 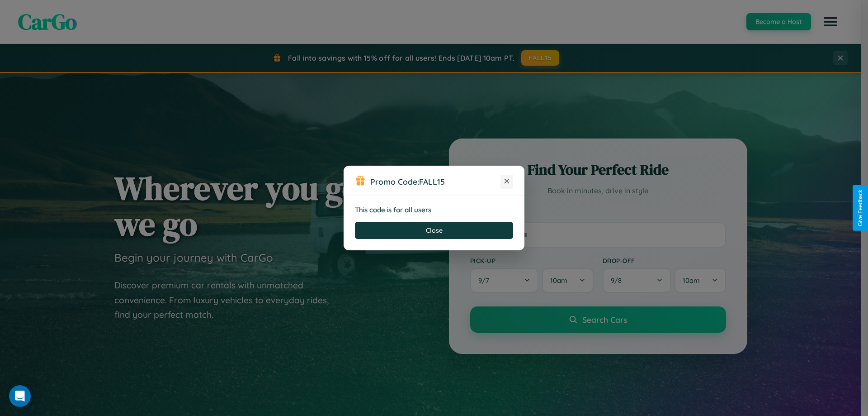 What do you see at coordinates (432, 182) in the screenshot?
I see `b: FALL15` at bounding box center [432, 182].